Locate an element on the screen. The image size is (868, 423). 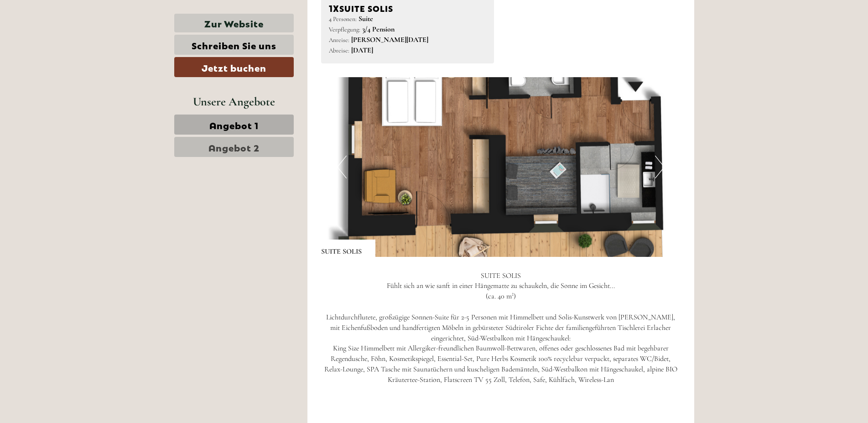
a: Schreiben Sie uns is located at coordinates (234, 44).